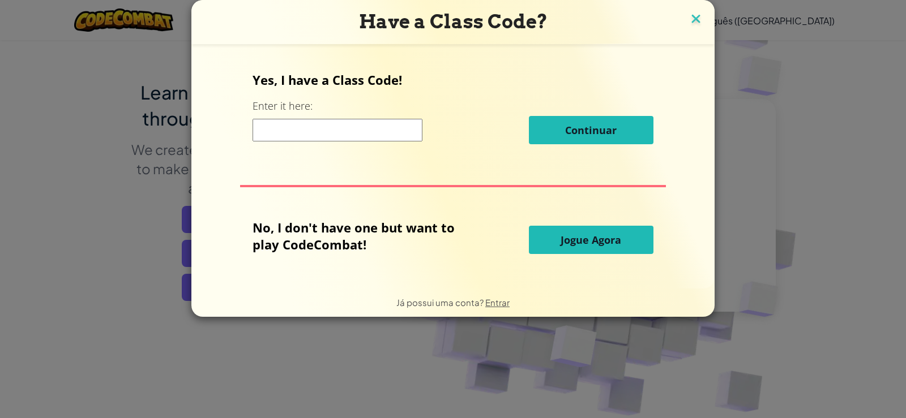 The image size is (906, 418). Describe the element at coordinates (440, 302) in the screenshot. I see `span: Já possui uma conta?` at that location.